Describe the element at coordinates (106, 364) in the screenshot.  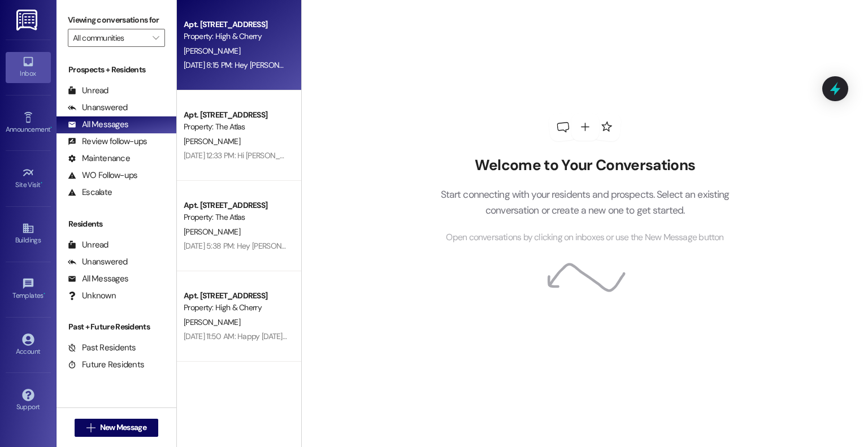
I see `div: Future Residents` at that location.